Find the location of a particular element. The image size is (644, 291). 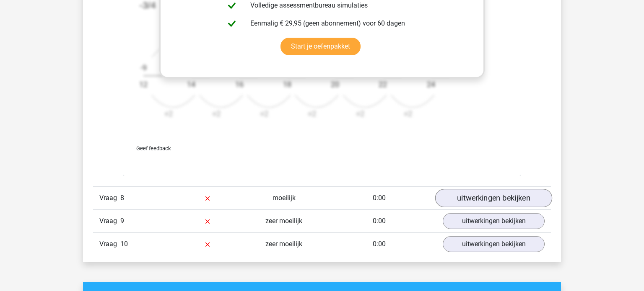

span: moeilijk is located at coordinates (284, 198).